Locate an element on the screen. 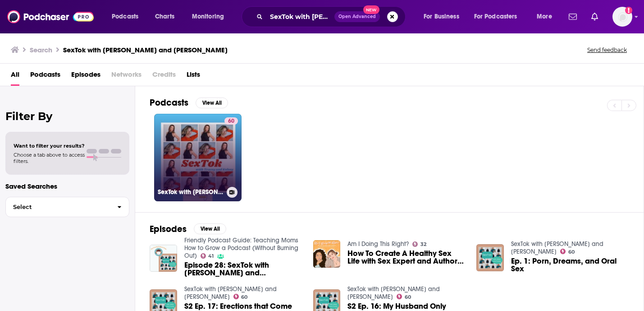 The width and height of the screenshot is (644, 311). span: 41 is located at coordinates (211, 256).